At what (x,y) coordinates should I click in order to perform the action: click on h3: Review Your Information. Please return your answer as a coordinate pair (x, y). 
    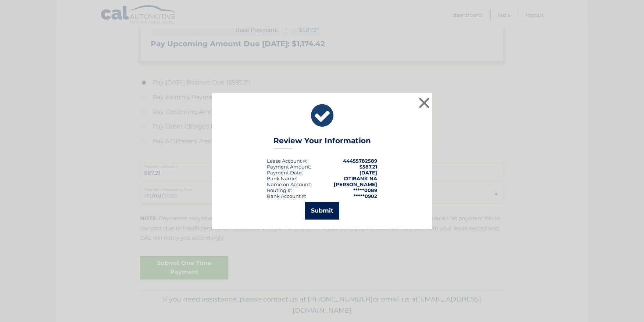
    Looking at the image, I should click on (322, 142).